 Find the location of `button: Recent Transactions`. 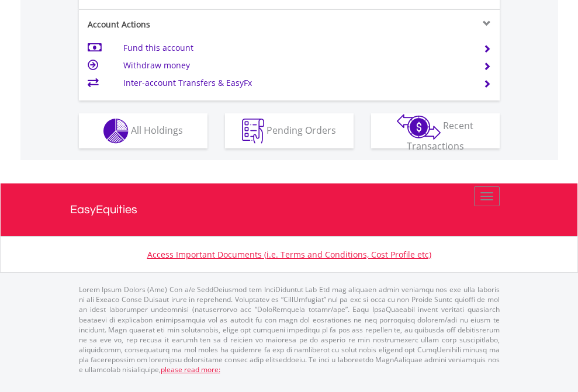

button: Recent Transactions is located at coordinates (435, 131).